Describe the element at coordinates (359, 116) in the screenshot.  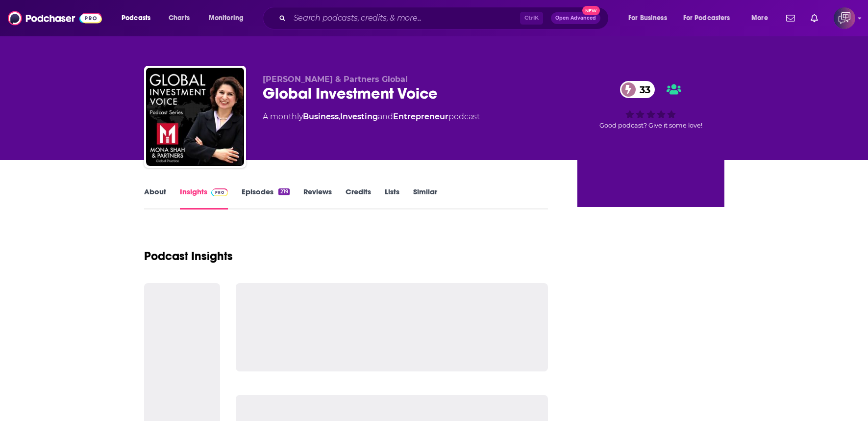
I see `a: Investing` at that location.